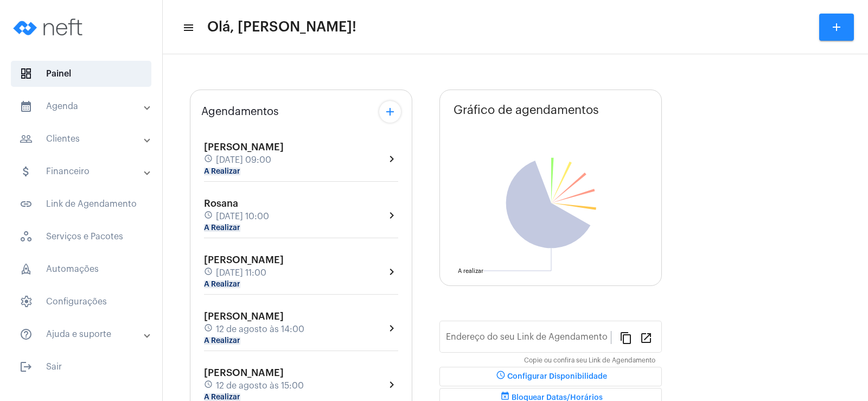 Image resolution: width=868 pixels, height=401 pixels. I want to click on mat-icon: open_in_new, so click(646, 337).